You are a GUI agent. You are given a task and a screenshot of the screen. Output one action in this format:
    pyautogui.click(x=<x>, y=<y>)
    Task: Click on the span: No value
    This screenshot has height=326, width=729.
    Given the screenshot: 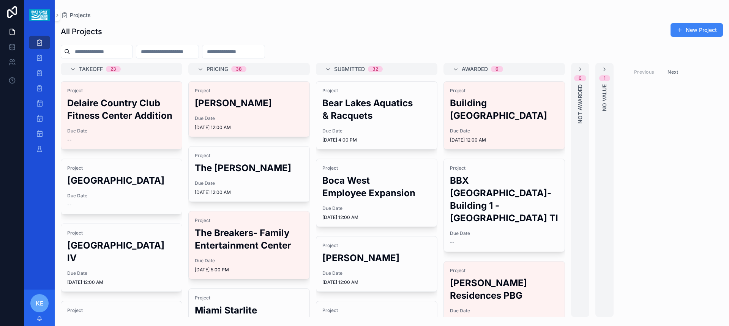 What is the action you would take?
    pyautogui.click(x=604, y=98)
    